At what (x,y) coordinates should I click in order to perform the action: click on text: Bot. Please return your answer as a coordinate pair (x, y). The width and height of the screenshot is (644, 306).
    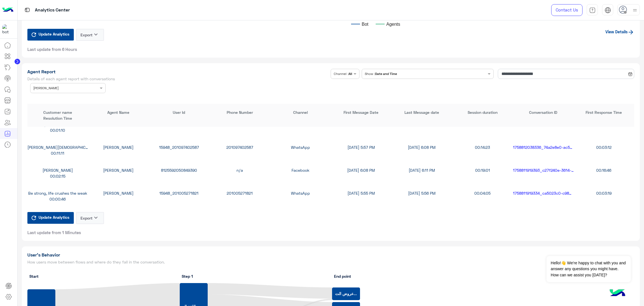
    Looking at the image, I should click on (365, 24).